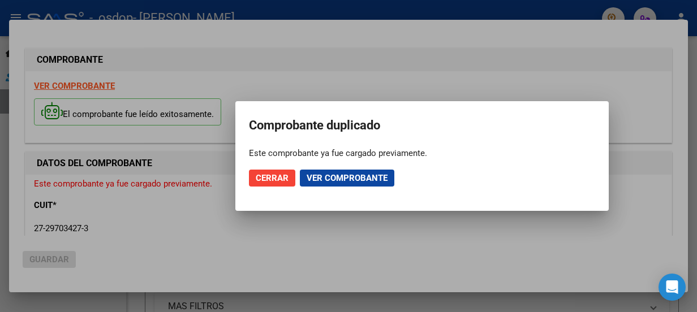  Describe the element at coordinates (422, 153) in the screenshot. I see `div: Este comprobante ya fue cargado previamente.` at that location.